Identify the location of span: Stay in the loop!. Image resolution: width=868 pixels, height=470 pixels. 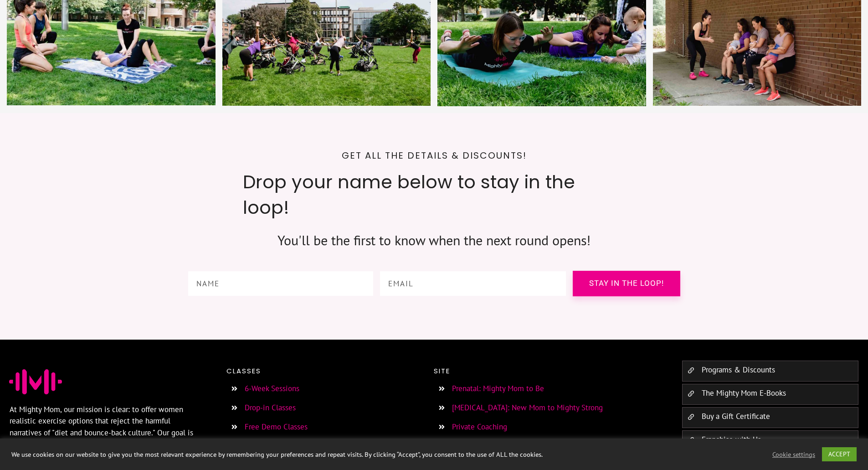
(626, 283).